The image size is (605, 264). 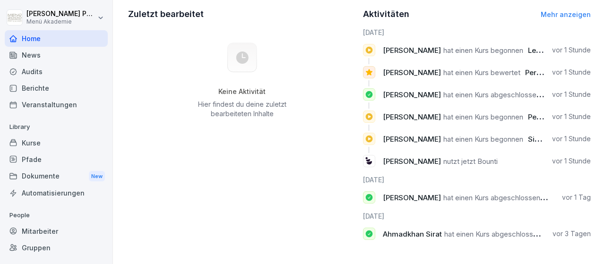 What do you see at coordinates (56, 104) in the screenshot?
I see `a: Veranstaltungen` at bounding box center [56, 104].